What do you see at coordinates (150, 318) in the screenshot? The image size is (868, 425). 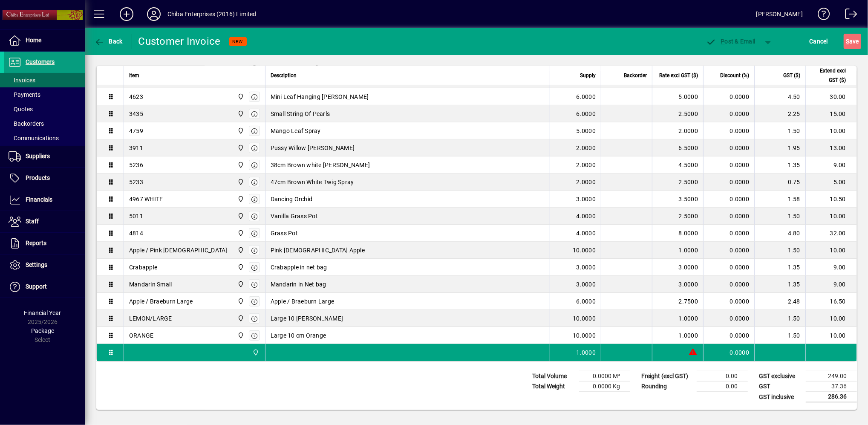 I see `div: LEMON/LARGE` at bounding box center [150, 318].